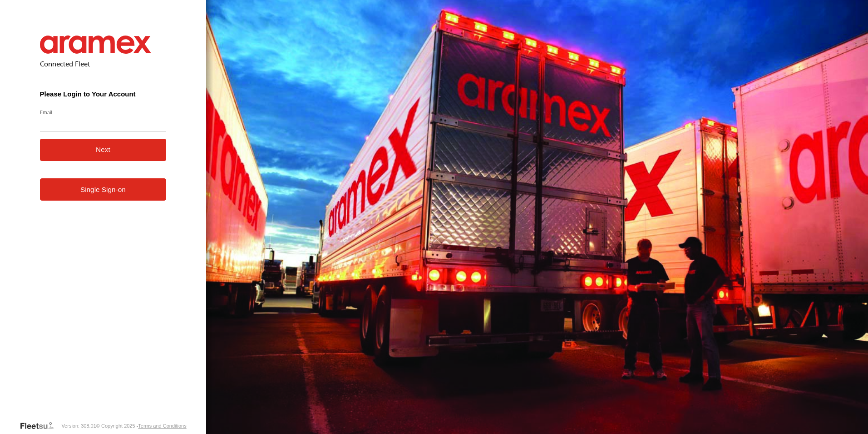 The height and width of the screenshot is (434, 868). I want to click on button: Next, so click(103, 149).